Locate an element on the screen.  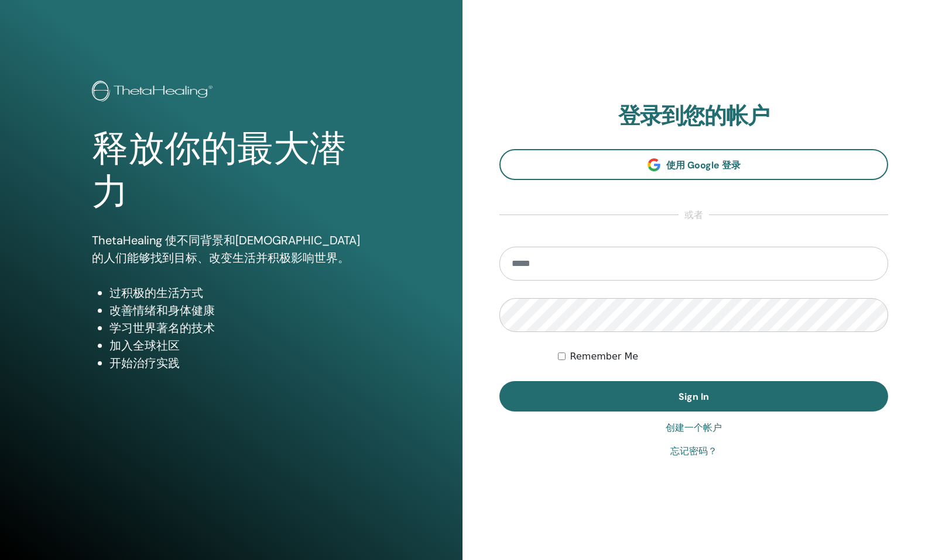
li: 加入全球社区 is located at coordinates (240, 345).